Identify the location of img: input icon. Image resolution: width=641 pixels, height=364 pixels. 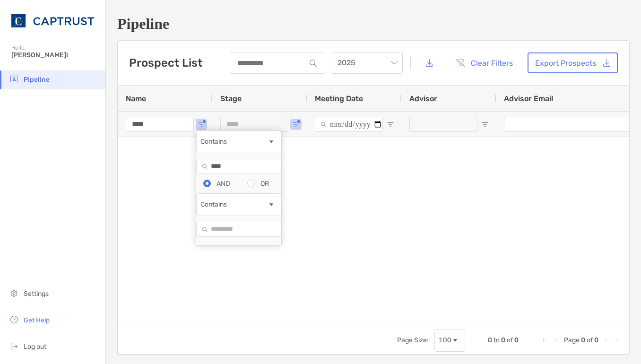
(313, 63).